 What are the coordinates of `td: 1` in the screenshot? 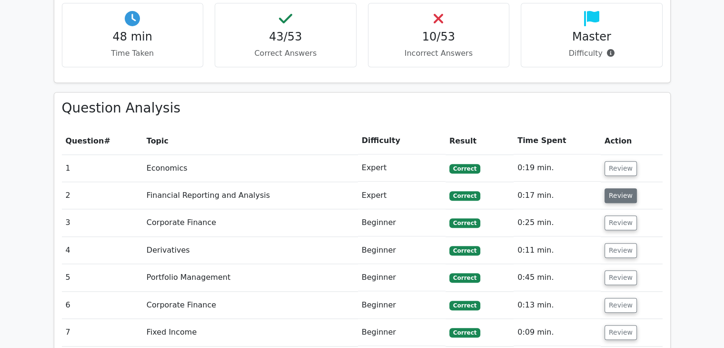 It's located at (102, 168).